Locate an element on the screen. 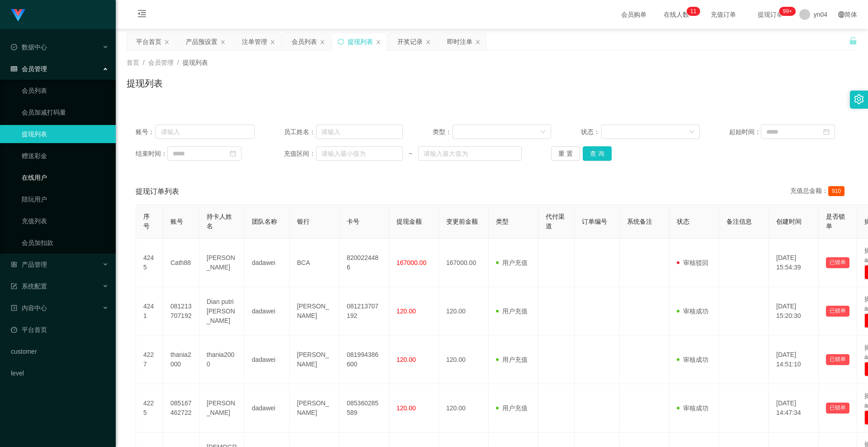  td: 4225 is located at coordinates (150, 408).